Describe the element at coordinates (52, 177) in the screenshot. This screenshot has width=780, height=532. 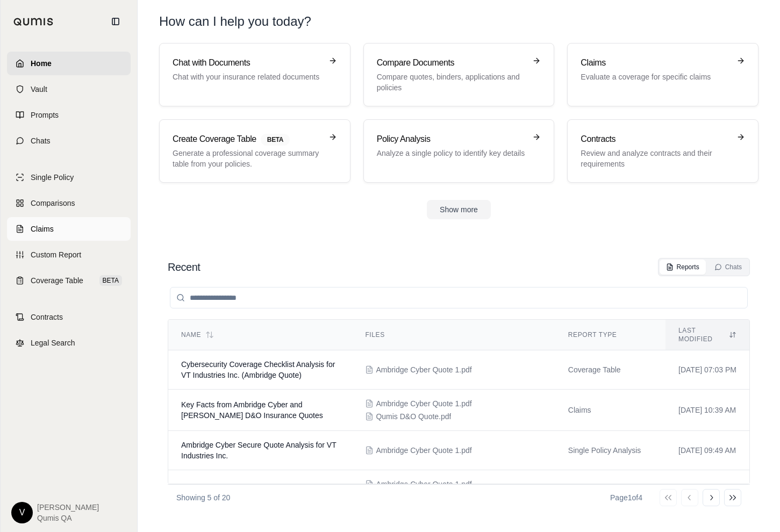
I see `span: Single Policy` at that location.